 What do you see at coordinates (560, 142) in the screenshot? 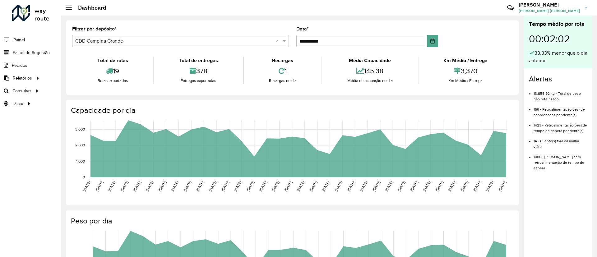
I see `li: 14 - Cliente(s) fora da malha viária` at bounding box center [560, 142].